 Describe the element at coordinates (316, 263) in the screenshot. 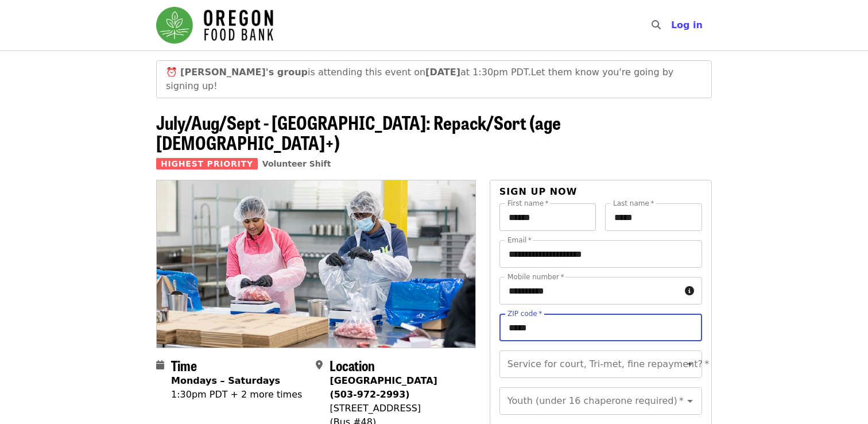

I see `img: July/Aug/Sept - Beaverton: Repack/Sort (age 10+) organized by Oregon Food Bank` at that location.